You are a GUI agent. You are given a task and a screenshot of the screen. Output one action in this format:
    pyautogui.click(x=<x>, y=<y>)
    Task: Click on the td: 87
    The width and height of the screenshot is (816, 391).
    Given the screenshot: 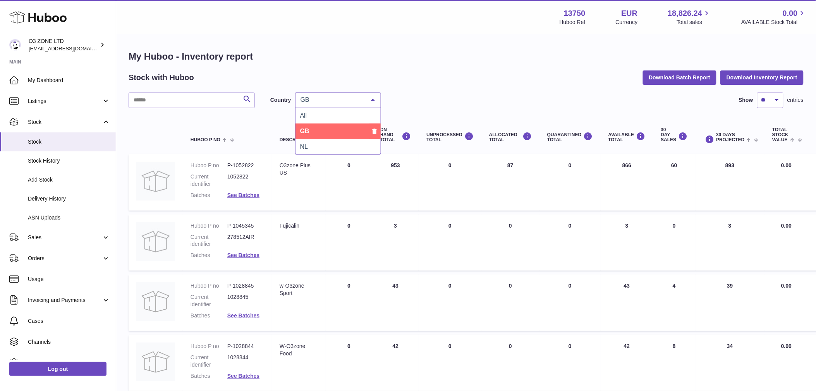 What is the action you would take?
    pyautogui.click(x=511, y=182)
    